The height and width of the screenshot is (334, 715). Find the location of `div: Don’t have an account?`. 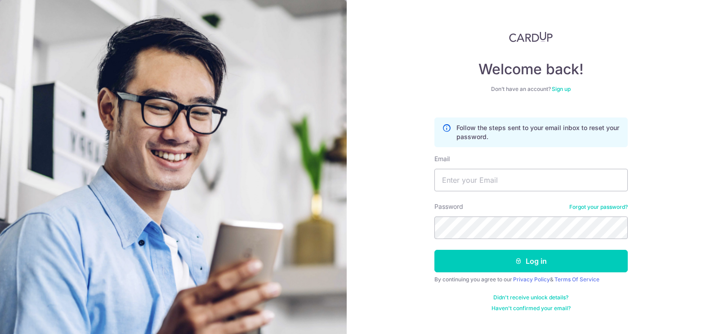

div: Don’t have an account? is located at coordinates (531, 89).